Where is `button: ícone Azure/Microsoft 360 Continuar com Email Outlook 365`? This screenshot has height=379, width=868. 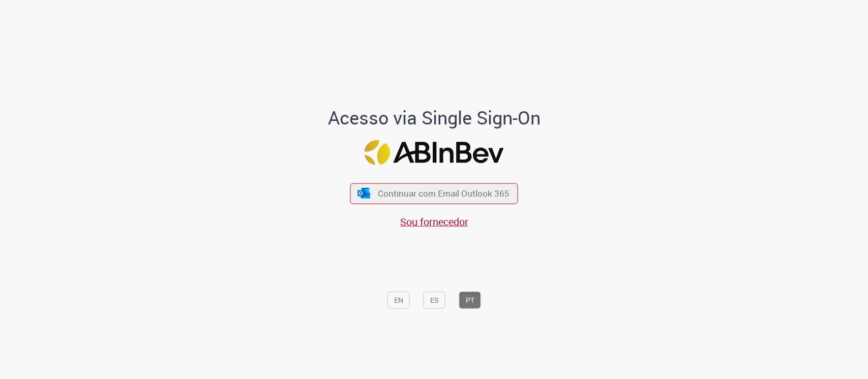 button: ícone Azure/Microsoft 360 Continuar com Email Outlook 365 is located at coordinates (434, 193).